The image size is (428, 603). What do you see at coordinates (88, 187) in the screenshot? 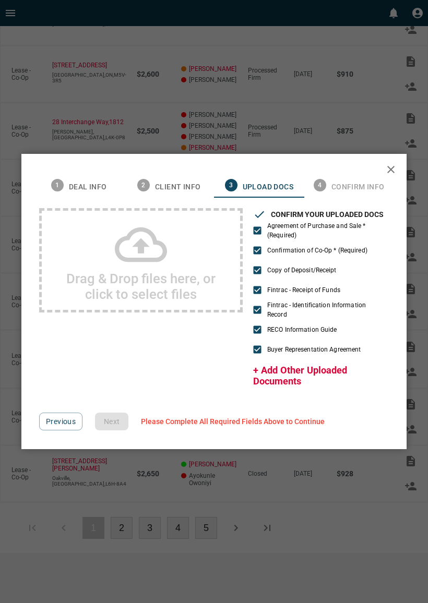
I see `span: Deal Info` at bounding box center [88, 187].